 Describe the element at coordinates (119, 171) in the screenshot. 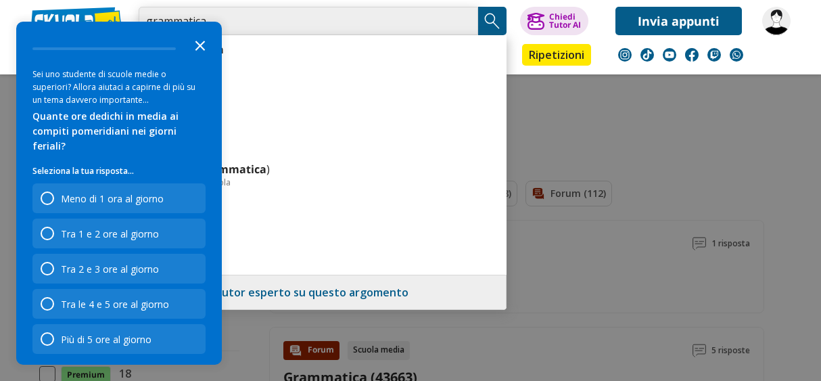

I see `p: Seleziona la tua risposta...` at that location.